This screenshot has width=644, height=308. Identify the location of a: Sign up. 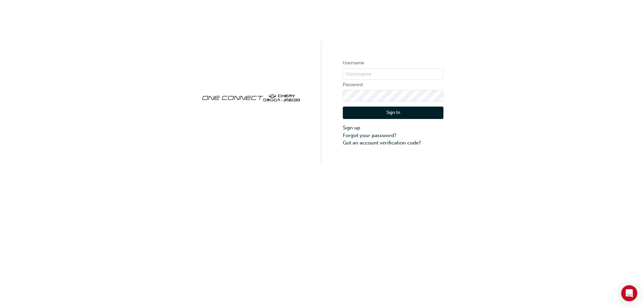
(393, 128).